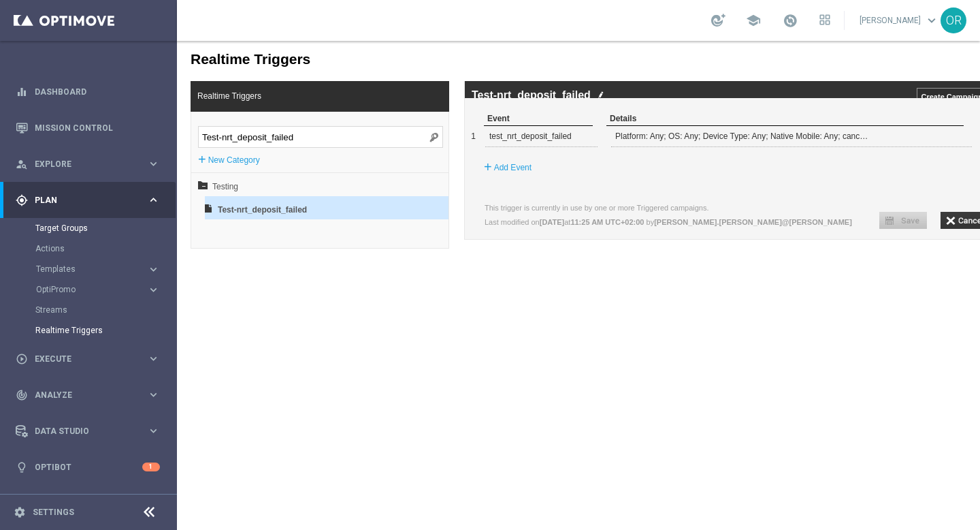 The image size is (980, 530). What do you see at coordinates (88, 164) in the screenshot?
I see `button: person_search Explore keyboard_arrow_right` at bounding box center [88, 164].